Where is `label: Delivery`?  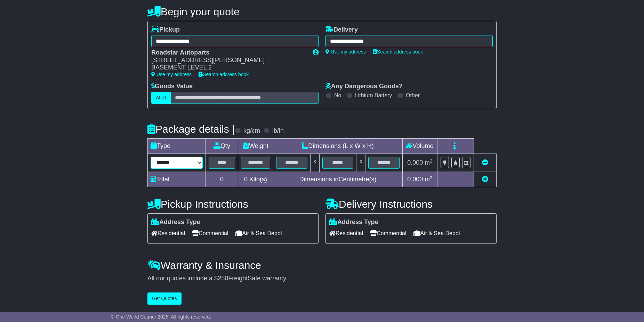 label: Delivery is located at coordinates (341, 30).